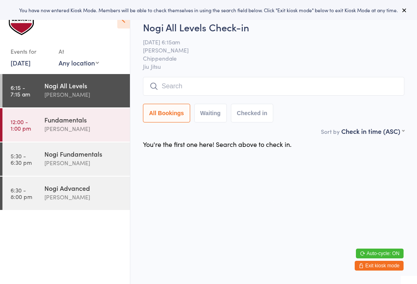 The height and width of the screenshot is (284, 417). What do you see at coordinates (21, 159) in the screenshot?
I see `time: 5:30 - 6:30 pm` at bounding box center [21, 159].